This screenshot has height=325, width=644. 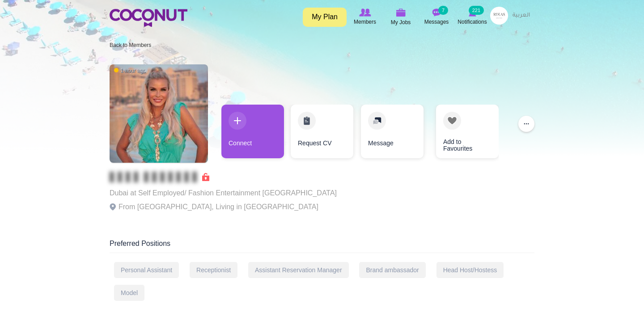 What do you see at coordinates (322, 246) in the screenshot?
I see `div: Preferred Positions` at bounding box center [322, 246].